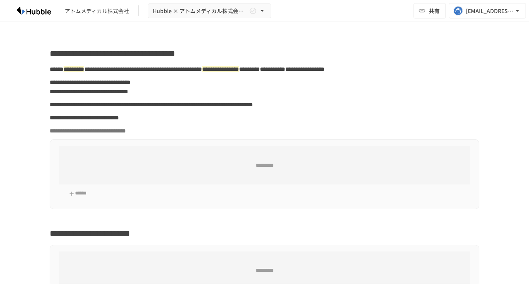  I want to click on div: アトムメディカル株式会社, so click(97, 11).